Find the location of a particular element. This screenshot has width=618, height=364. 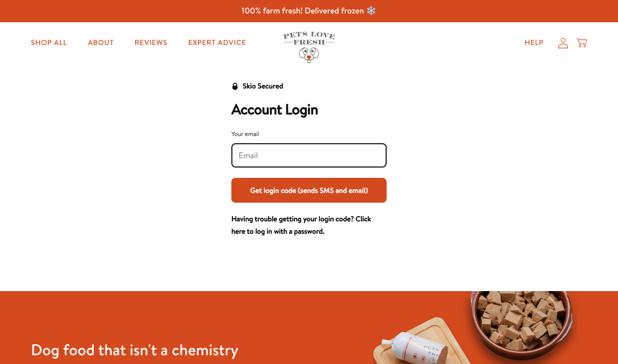

h2: Account Login is located at coordinates (309, 109).